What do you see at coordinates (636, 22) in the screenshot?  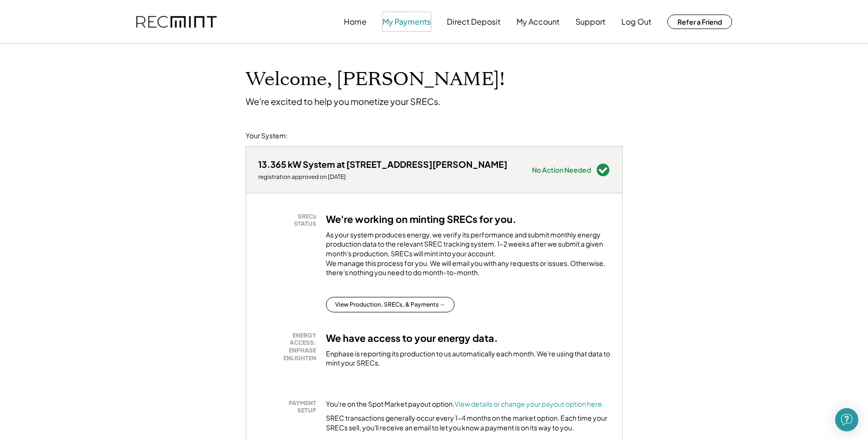 I see `button: Log Out` at bounding box center [636, 22].